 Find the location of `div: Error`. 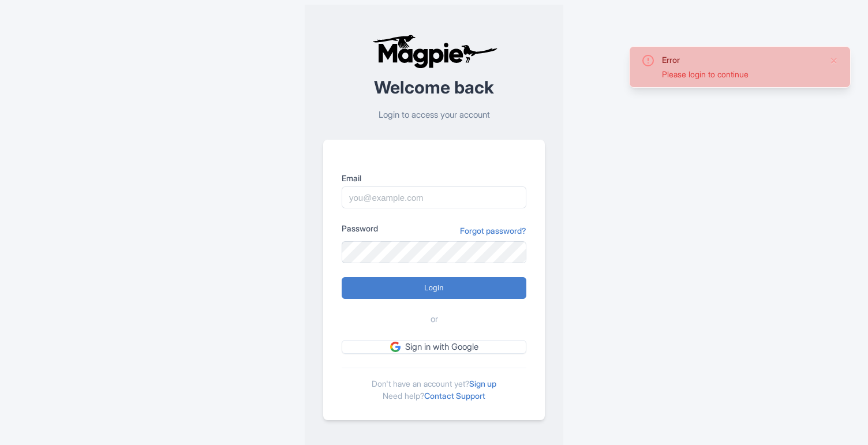

div: Error is located at coordinates (741, 59).